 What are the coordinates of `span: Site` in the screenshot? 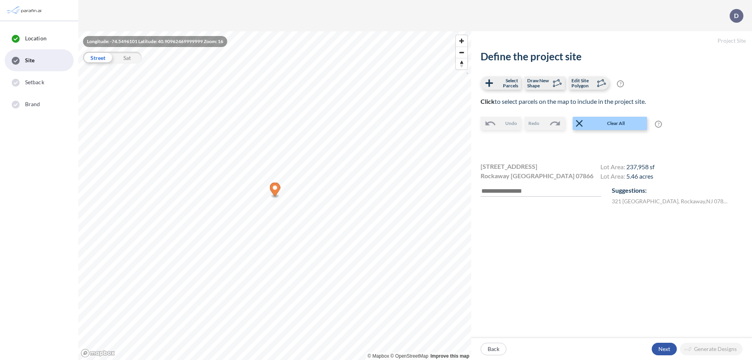 It's located at (30, 60).